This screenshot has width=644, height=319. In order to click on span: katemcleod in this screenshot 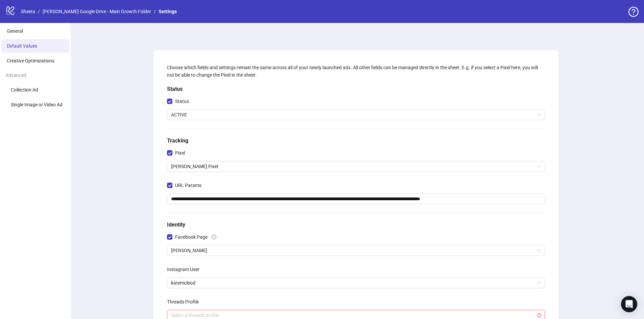, I will do `click(356, 283)`.